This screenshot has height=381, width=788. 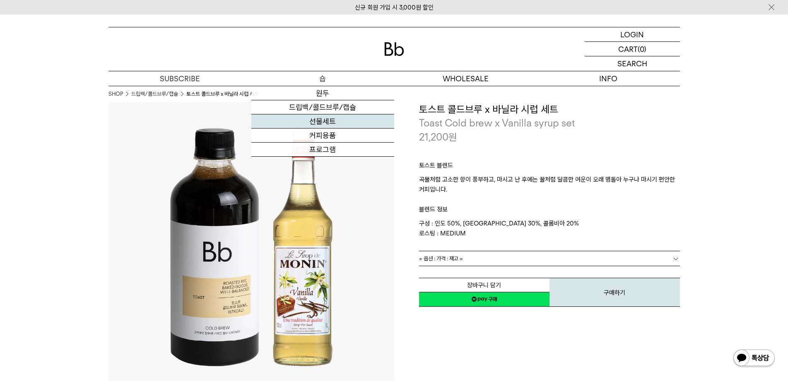 I want to click on p: 블렌드 정보, so click(x=549, y=206).